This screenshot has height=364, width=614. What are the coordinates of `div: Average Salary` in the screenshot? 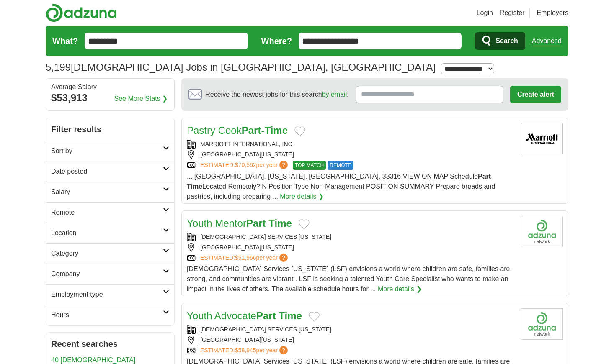 It's located at (110, 87).